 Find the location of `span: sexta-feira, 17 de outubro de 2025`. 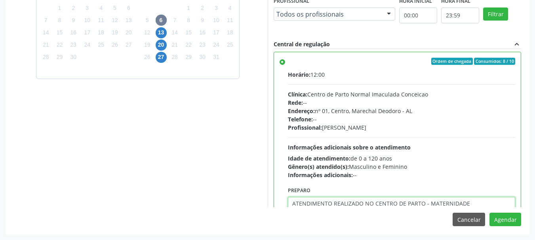

span: sexta-feira, 17 de outubro de 2025 is located at coordinates (216, 33).